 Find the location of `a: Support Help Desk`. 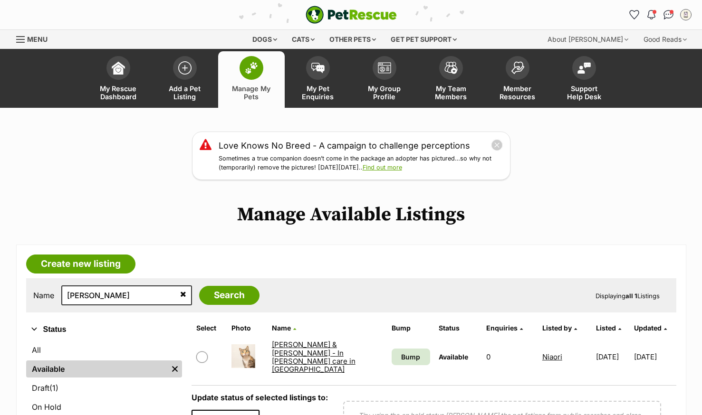

a: Support Help Desk is located at coordinates (584, 79).